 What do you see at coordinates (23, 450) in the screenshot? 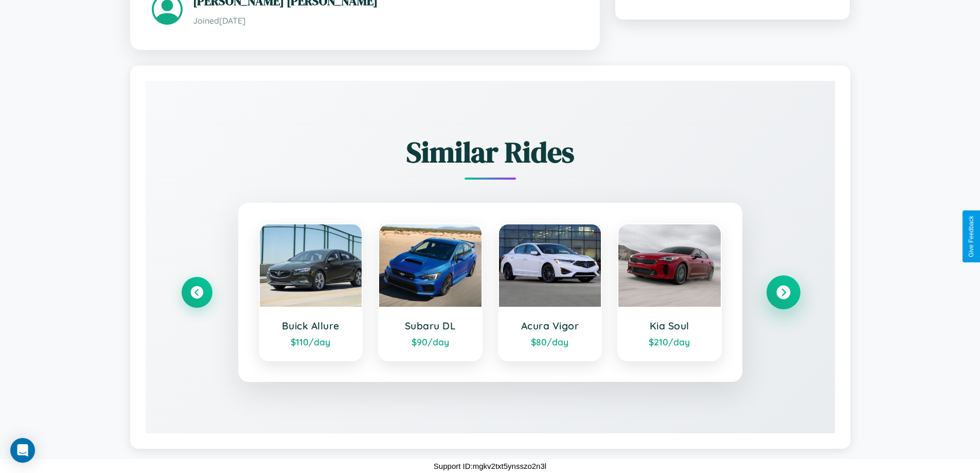
I see `div: Open Intercom Messenger` at bounding box center [23, 450].